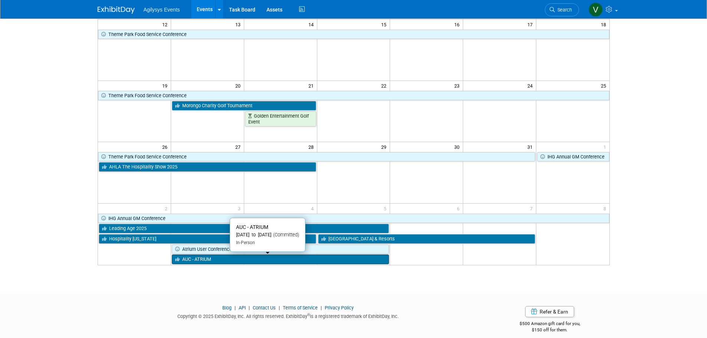 The width and height of the screenshot is (707, 338). Describe the element at coordinates (314, 208) in the screenshot. I see `span: 4` at that location.